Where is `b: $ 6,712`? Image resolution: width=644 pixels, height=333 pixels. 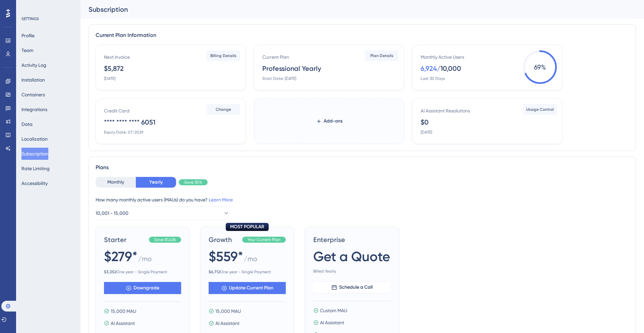
b: $ 6,712 is located at coordinates (214, 272).